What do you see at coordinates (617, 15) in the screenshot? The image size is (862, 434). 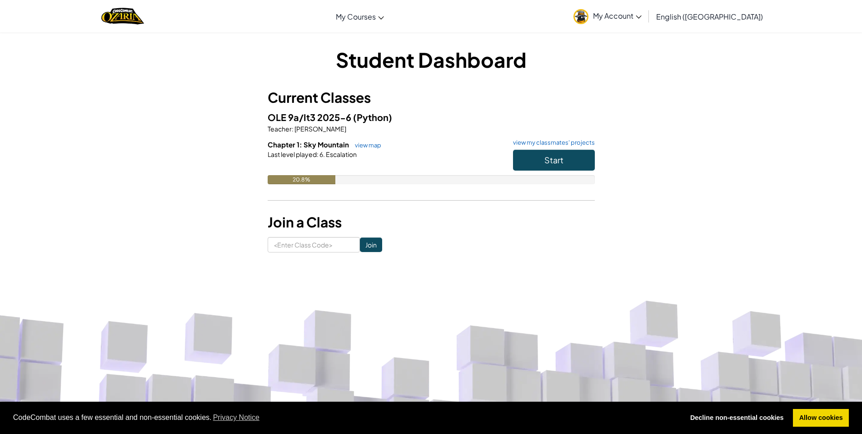 I see `span: My Account` at bounding box center [617, 15].